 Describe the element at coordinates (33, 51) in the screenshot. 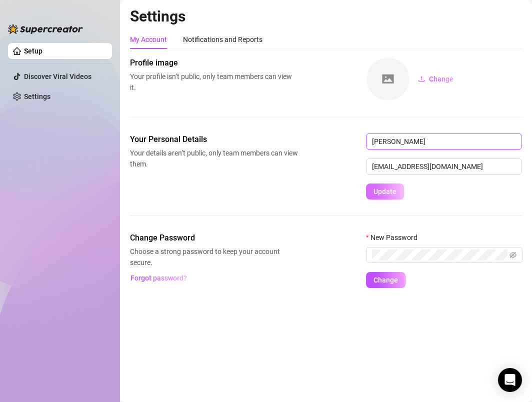

I see `a: Setup` at that location.